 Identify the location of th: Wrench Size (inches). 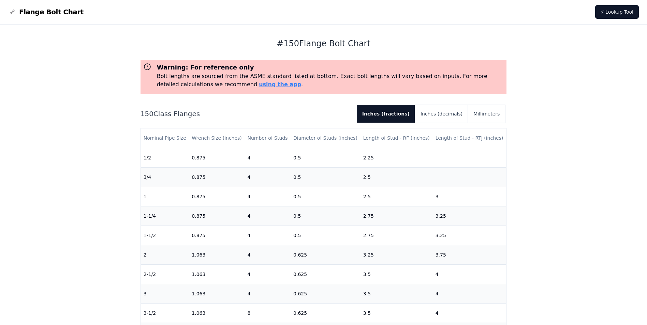
(216, 138).